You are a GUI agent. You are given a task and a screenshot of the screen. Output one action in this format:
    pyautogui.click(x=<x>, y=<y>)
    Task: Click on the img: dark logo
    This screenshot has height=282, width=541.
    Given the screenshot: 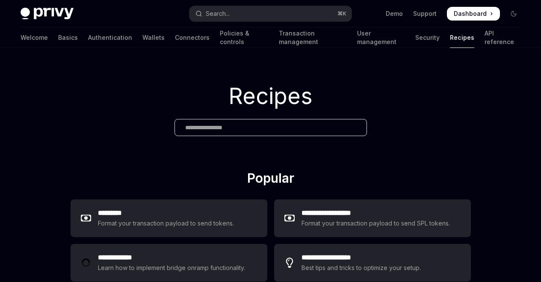 What is the action you would take?
    pyautogui.click(x=47, y=14)
    